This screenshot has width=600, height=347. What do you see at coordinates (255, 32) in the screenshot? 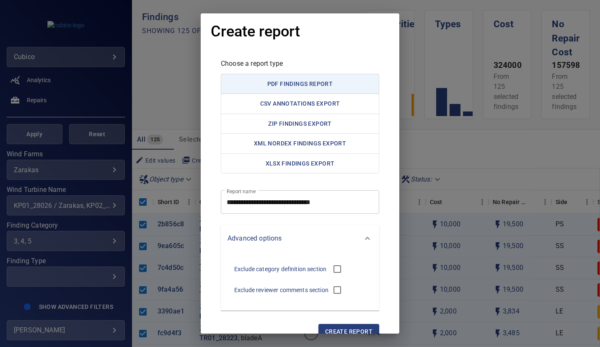
I see `h1: Create report` at bounding box center [255, 32].